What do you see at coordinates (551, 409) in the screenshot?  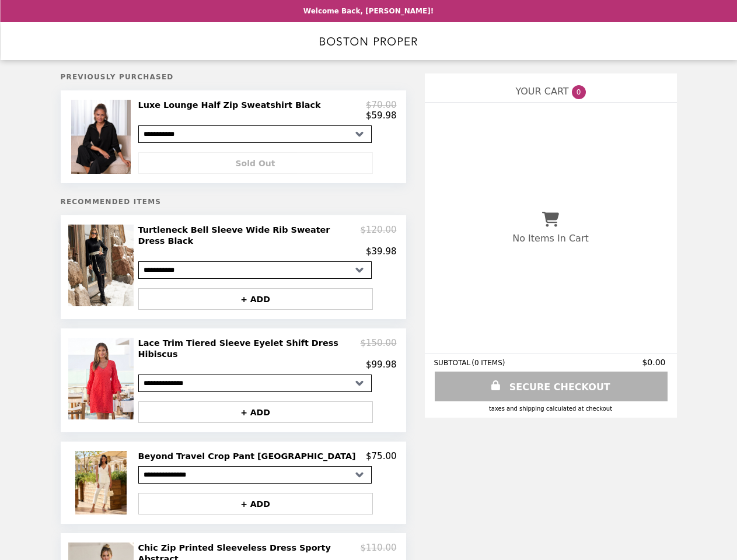 I see `div: Taxes and Shipping calculated at checkout` at bounding box center [551, 409].